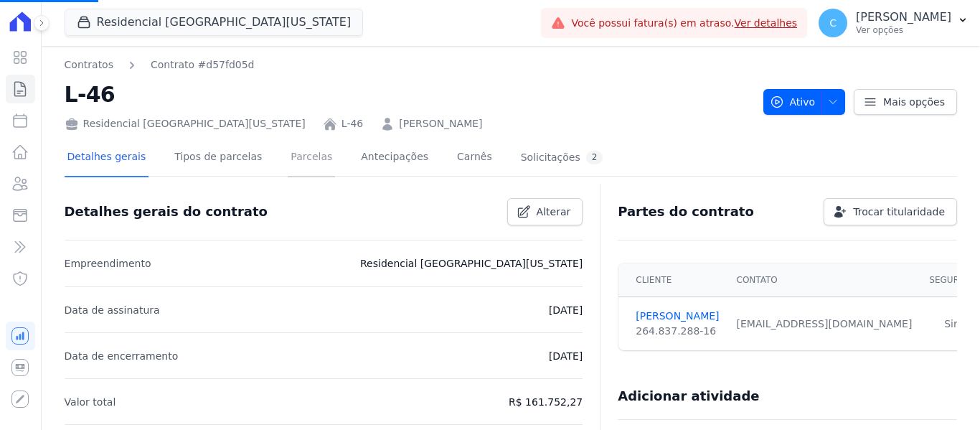  Describe the element at coordinates (112, 310) in the screenshot. I see `p: Data de assinatura` at that location.